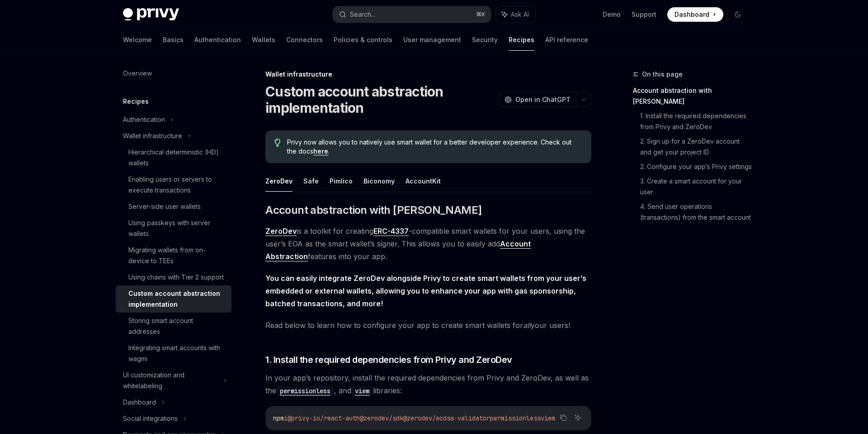  What do you see at coordinates (389, 359) in the screenshot?
I see `span: 1. Install the required dependencies from Privy and ZeroDev` at bounding box center [389, 359].